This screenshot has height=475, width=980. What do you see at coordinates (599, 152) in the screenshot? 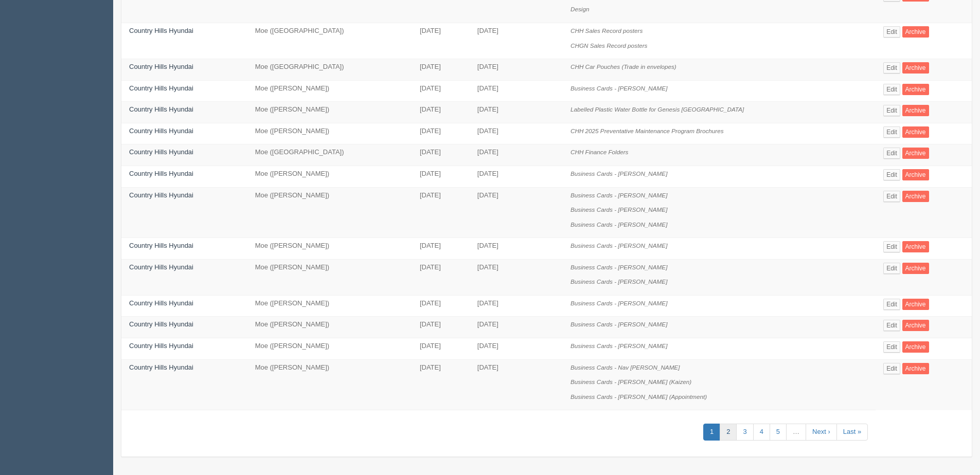
I see `i: CHH Finance Folders` at bounding box center [599, 152].